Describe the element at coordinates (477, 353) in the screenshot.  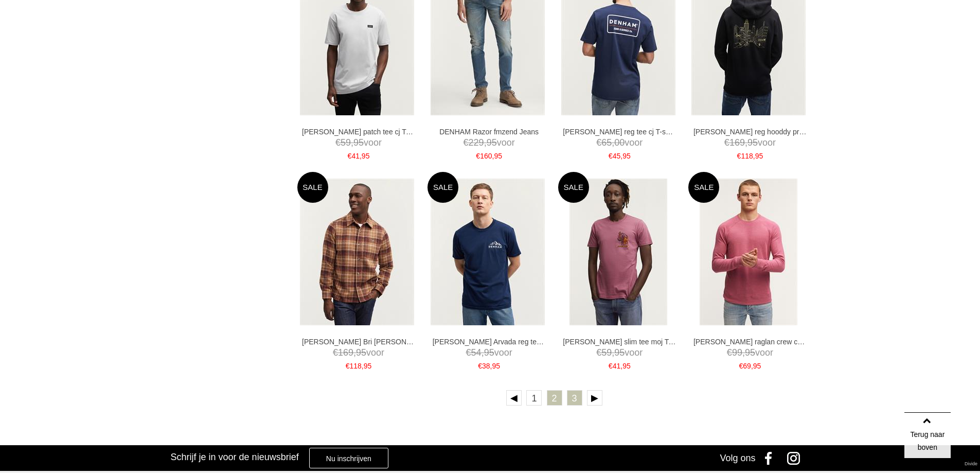
I see `span: 54` at that location.